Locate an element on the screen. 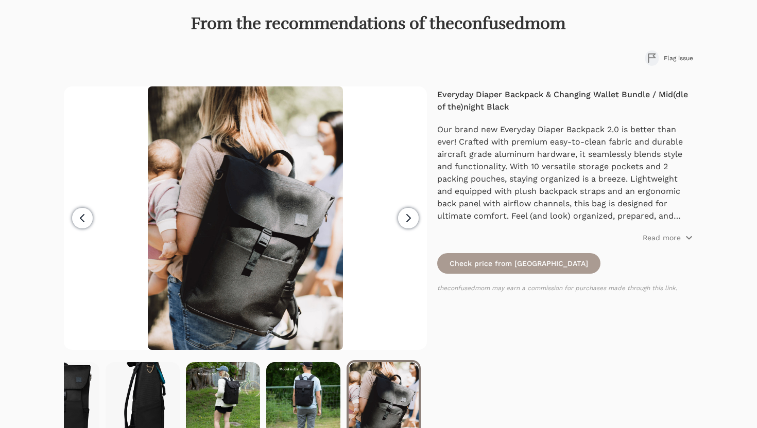  button: Flag issue is located at coordinates (669, 58).